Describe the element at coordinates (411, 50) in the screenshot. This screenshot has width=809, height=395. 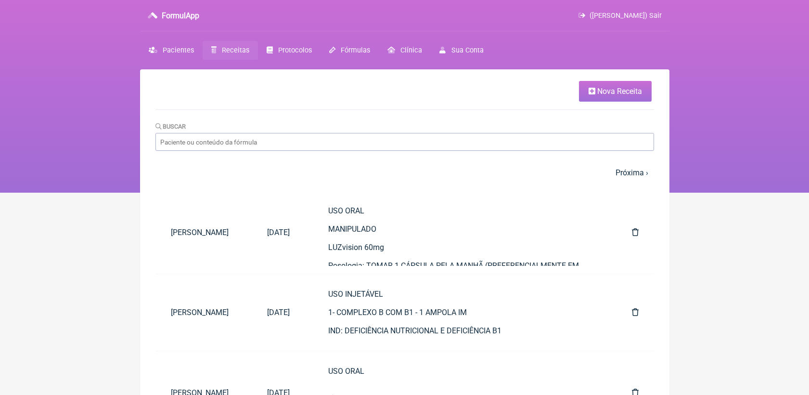
I see `span: Clínica` at that location.